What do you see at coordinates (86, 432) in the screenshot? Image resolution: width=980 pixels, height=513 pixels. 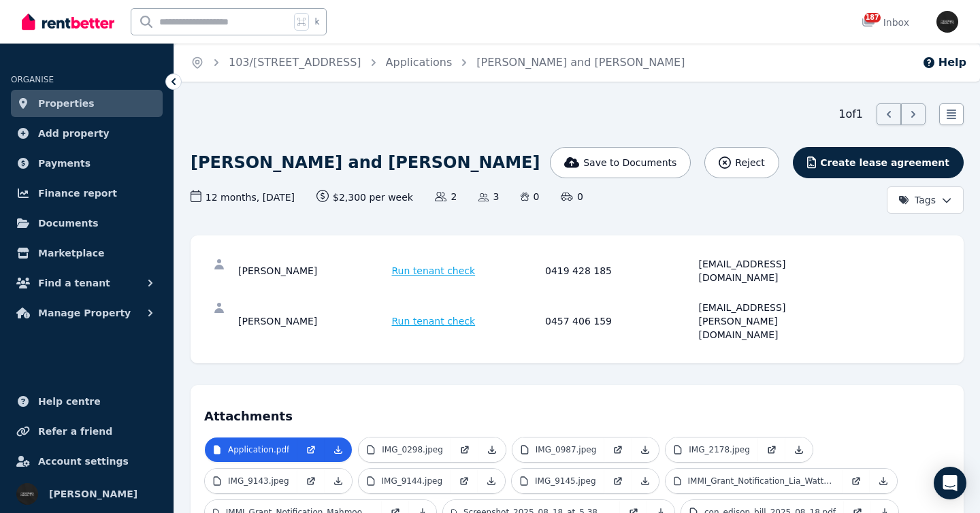 I see `a: Refer a friend` at bounding box center [86, 432].